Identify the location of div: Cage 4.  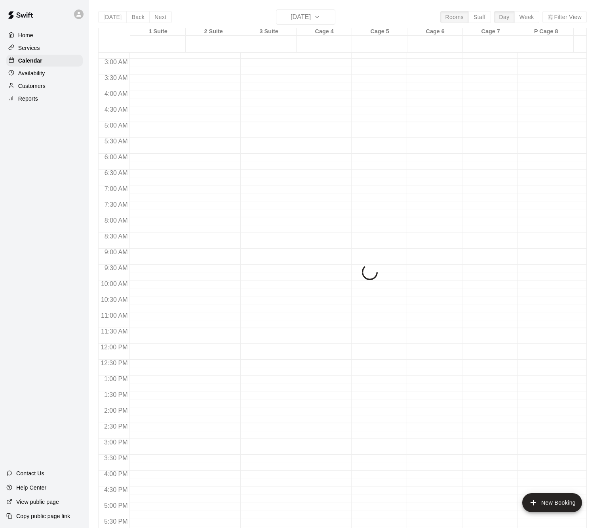
(324, 32).